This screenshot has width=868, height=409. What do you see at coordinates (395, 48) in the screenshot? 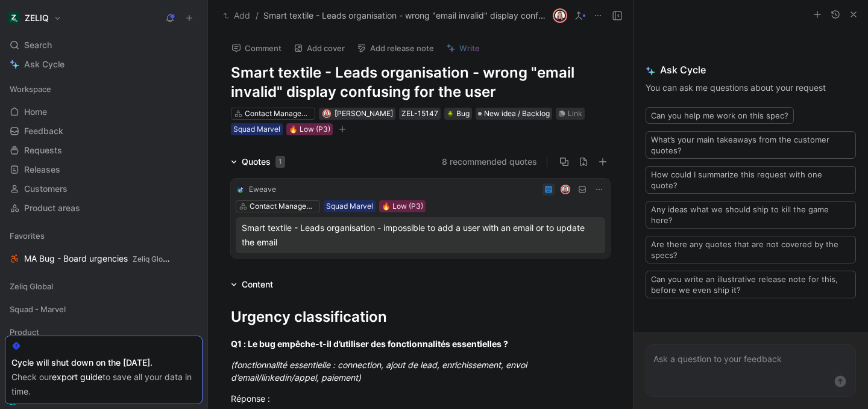
I see `button: Add release note` at bounding box center [395, 48].